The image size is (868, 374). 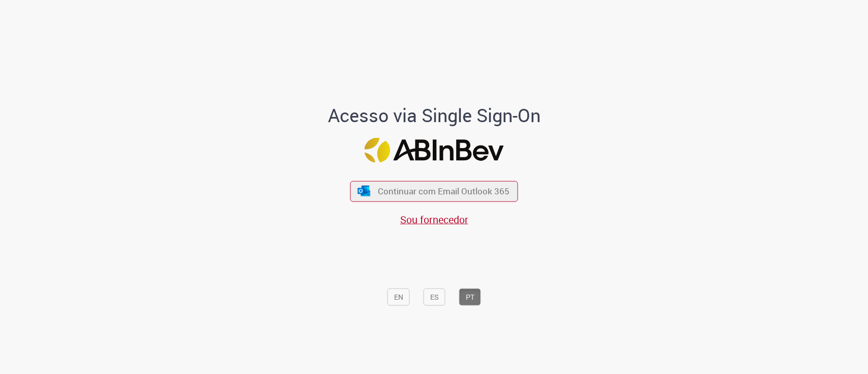 What do you see at coordinates (434, 115) in the screenshot?
I see `h1: Acesso via Single Sign-On` at bounding box center [434, 115].